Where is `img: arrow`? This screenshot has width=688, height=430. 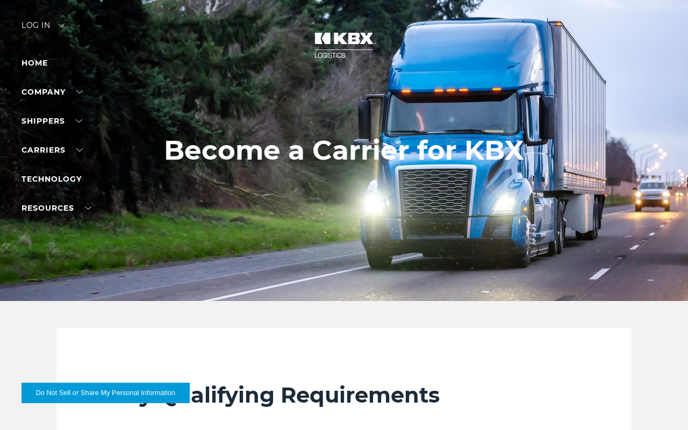
img: arrow is located at coordinates (61, 25).